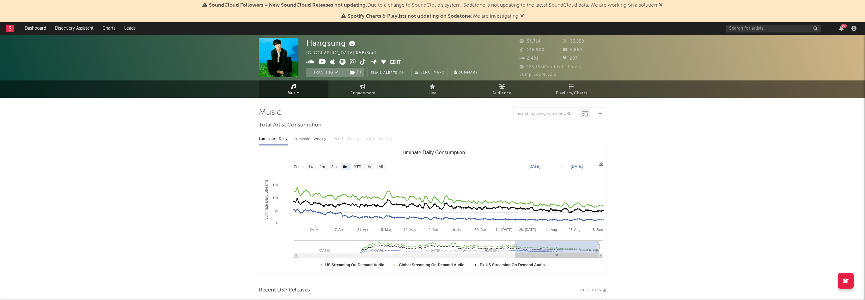 The width and height of the screenshot is (865, 300). What do you see at coordinates (266, 200) in the screenshot?
I see `text: Luminate Daily Streams` at bounding box center [266, 200].